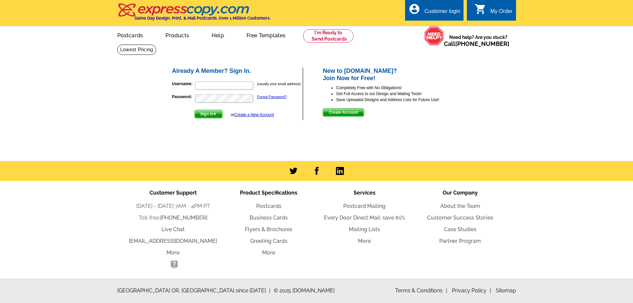 This screenshot has height=303, width=633. Describe the element at coordinates (461, 193) in the screenshot. I see `span: Our Company` at that location.